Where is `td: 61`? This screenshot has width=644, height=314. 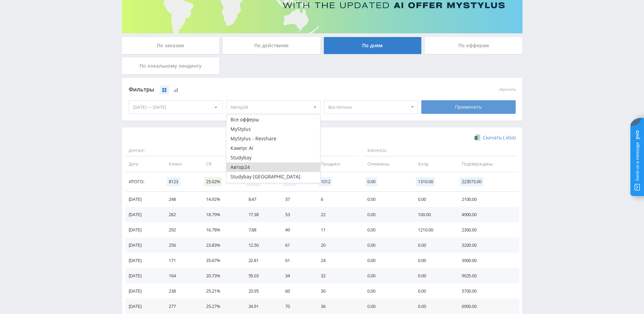 td: 61 is located at coordinates (296, 245).